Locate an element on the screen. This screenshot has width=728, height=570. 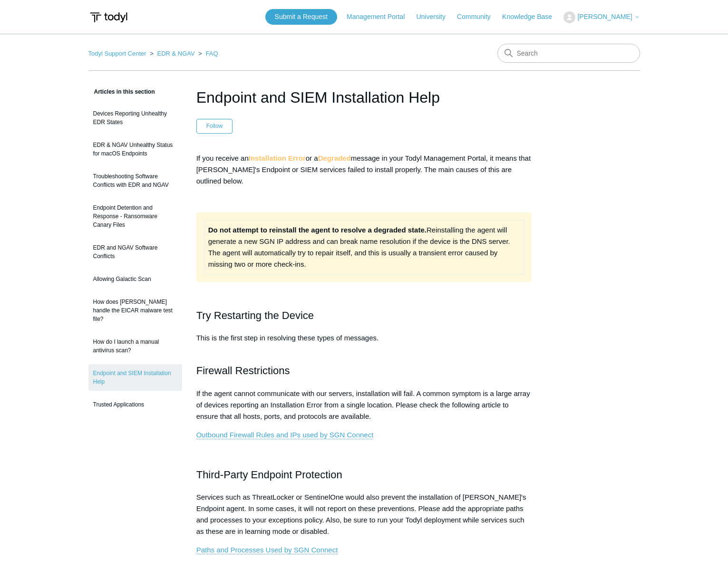
a: EDR and NGAV Software Conflicts is located at coordinates (135, 252).